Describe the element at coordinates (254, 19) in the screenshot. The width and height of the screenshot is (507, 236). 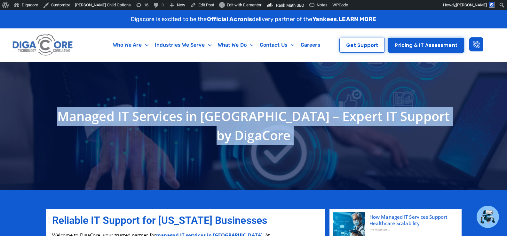
I see `p: Digacore is excited to be the delivery partner of the .` at that location.